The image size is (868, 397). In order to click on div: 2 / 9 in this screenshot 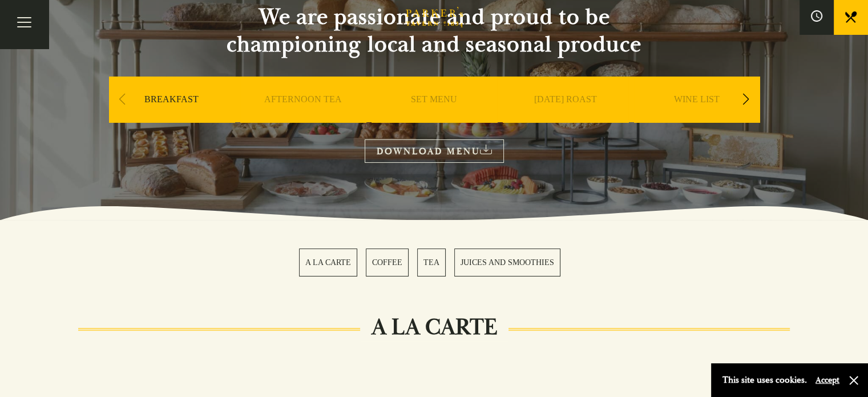, I will do `click(303, 117)`.